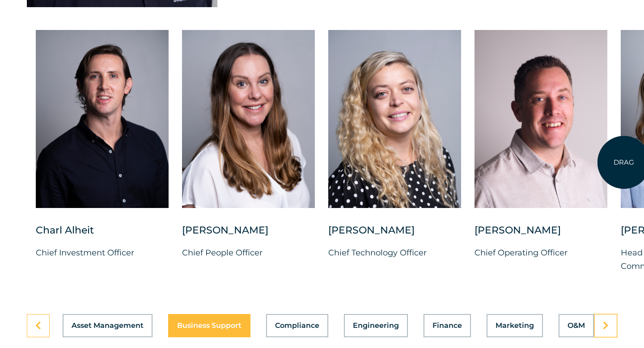 This screenshot has height=348, width=644. I want to click on span: Business Support, so click(209, 326).